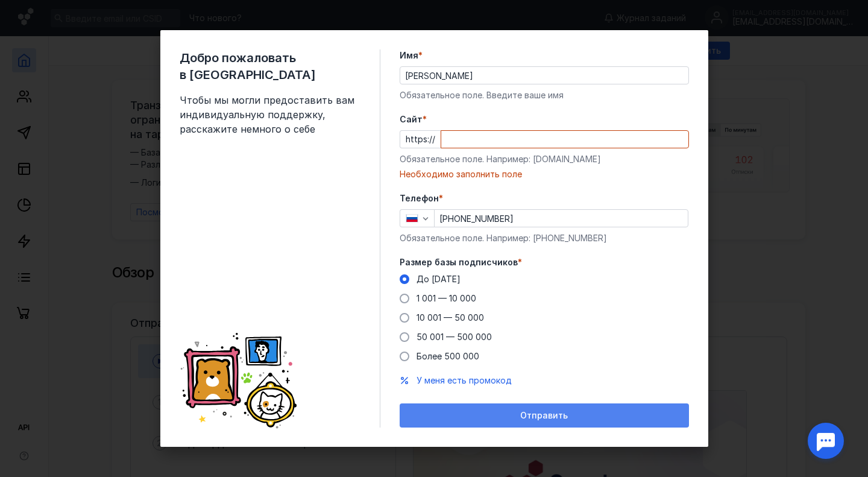 This screenshot has width=868, height=477. I want to click on button: Отправить, so click(545, 416).